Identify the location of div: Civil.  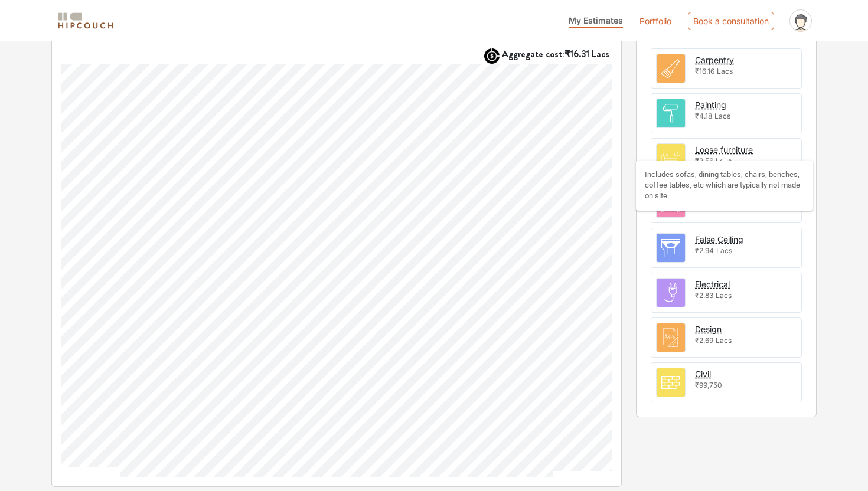
(702, 374).